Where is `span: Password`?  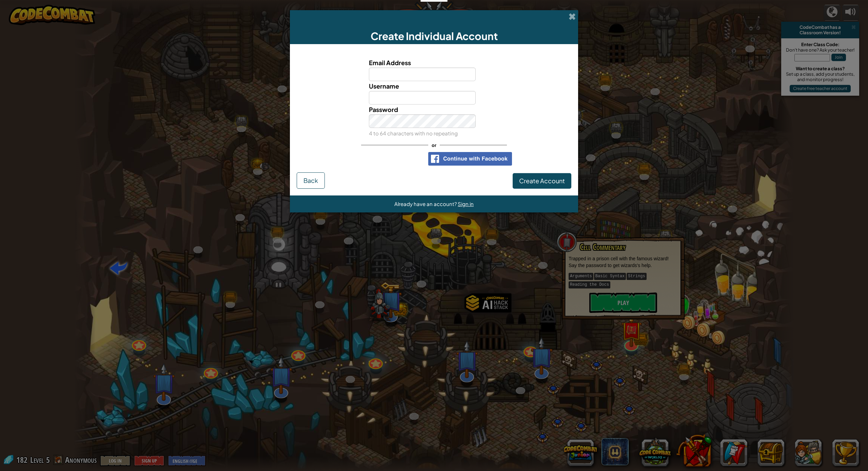
span: Password is located at coordinates (383, 109).